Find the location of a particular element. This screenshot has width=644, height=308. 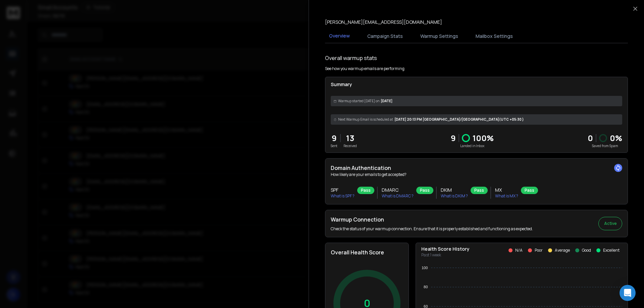

p: Health Score History is located at coordinates (445, 249).